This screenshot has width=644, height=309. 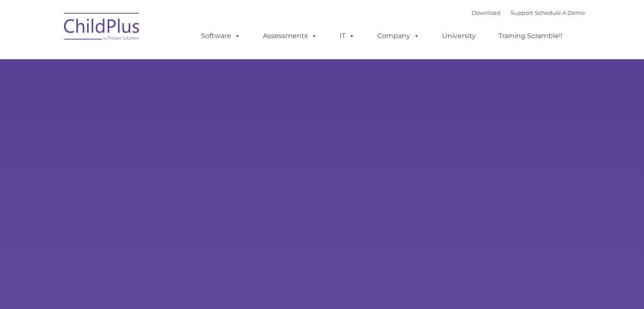 I want to click on img: ChildPlus by Procare Solutions, so click(x=102, y=28).